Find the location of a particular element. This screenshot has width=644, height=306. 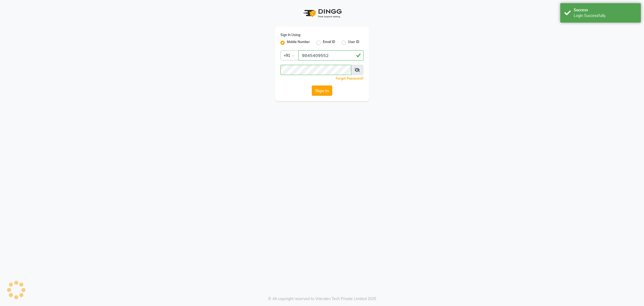

button: Sign In is located at coordinates (322, 90).